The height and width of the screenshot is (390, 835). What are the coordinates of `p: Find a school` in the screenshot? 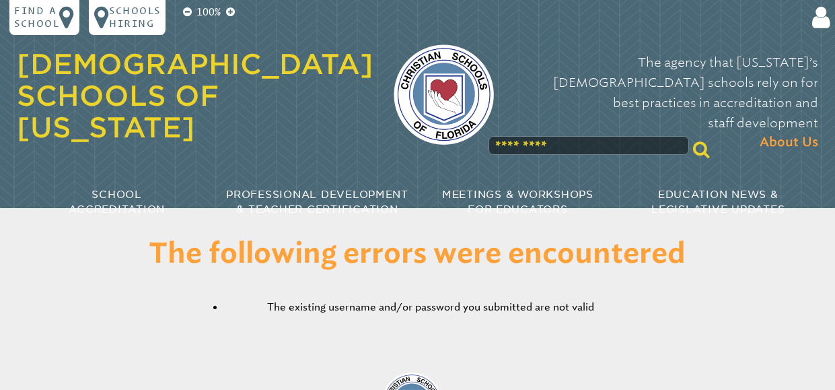 It's located at (36, 17).